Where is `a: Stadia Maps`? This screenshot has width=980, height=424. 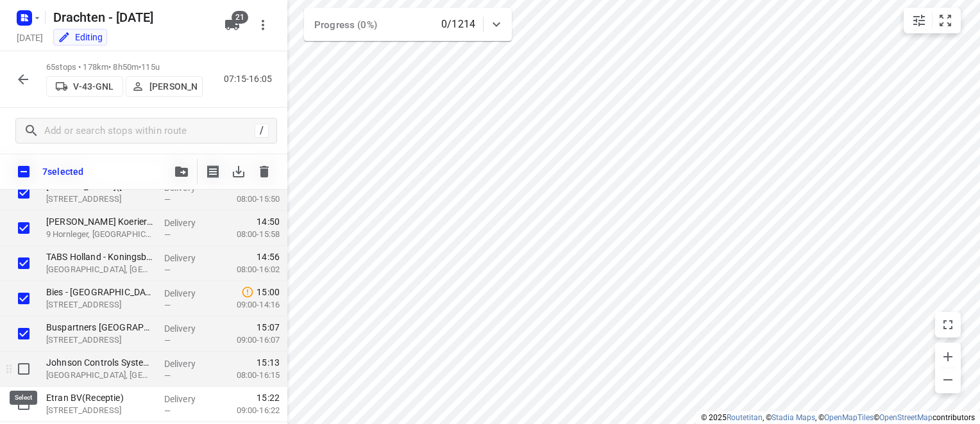 a: Stadia Maps is located at coordinates (793, 418).